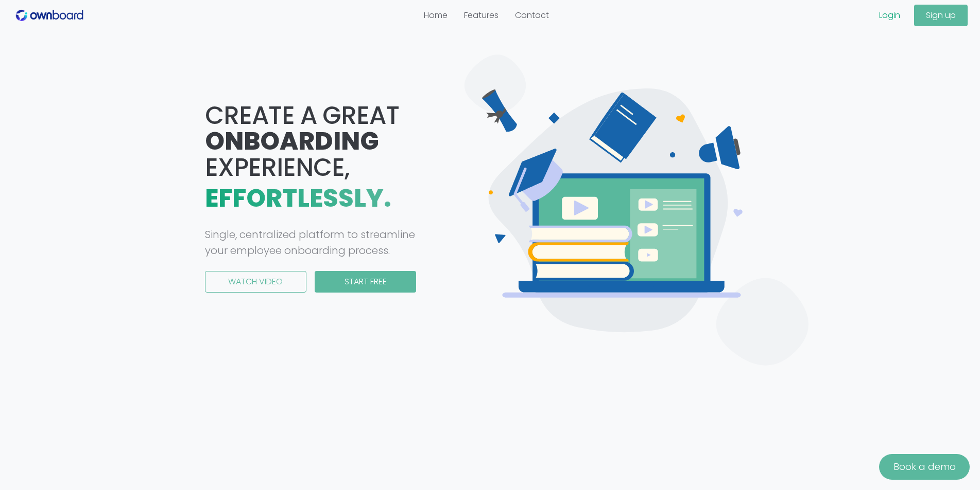 The height and width of the screenshot is (490, 980). What do you see at coordinates (310, 142) in the screenshot?
I see `h1: Create a great Experience,` at bounding box center [310, 142].